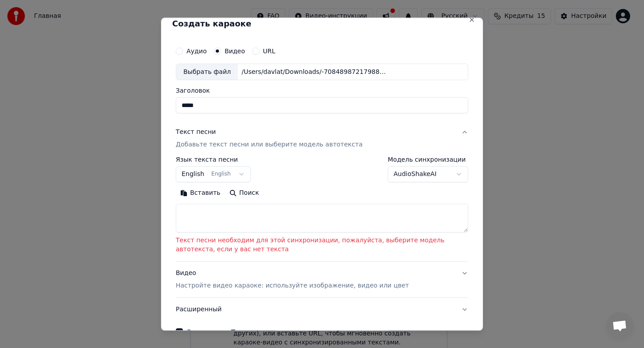  Describe the element at coordinates (322, 280) in the screenshot. I see `button: ВидеоНастройте видео караоке: используйте изображение, видео или цвет` at that location.